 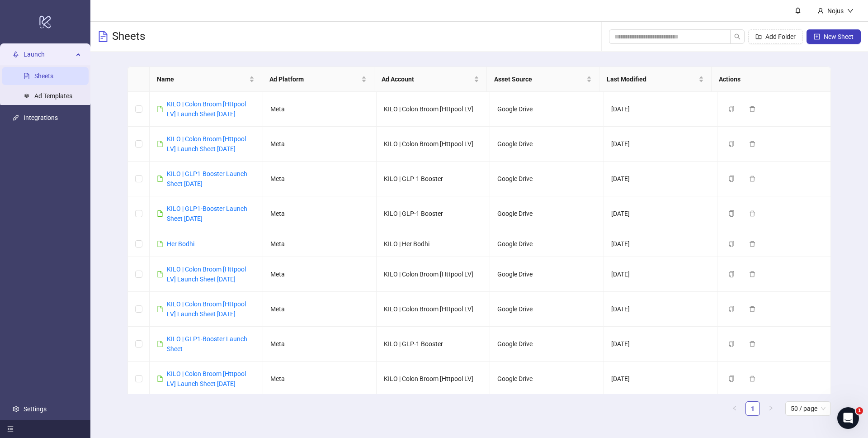 What do you see at coordinates (820, 11) in the screenshot?
I see `span: user` at bounding box center [820, 11].